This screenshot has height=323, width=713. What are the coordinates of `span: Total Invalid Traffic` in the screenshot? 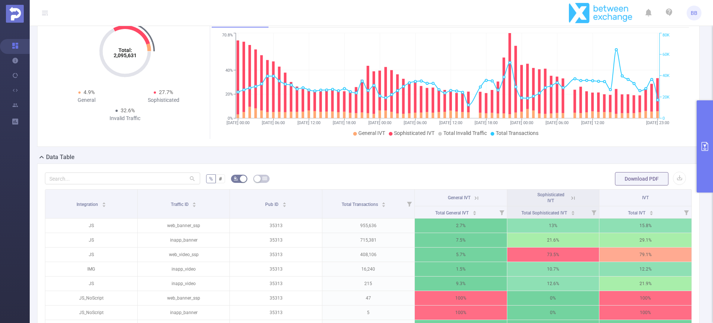 It's located at (465, 133).